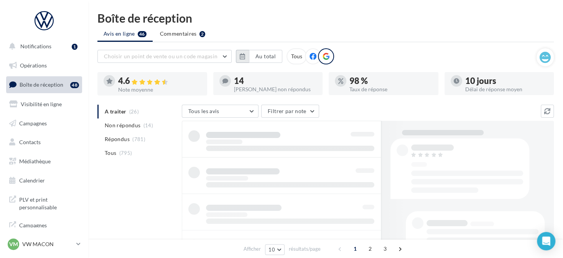 The width and height of the screenshot is (563, 258). What do you see at coordinates (41, 104) in the screenshot?
I see `span: Visibilité en ligne` at bounding box center [41, 104].